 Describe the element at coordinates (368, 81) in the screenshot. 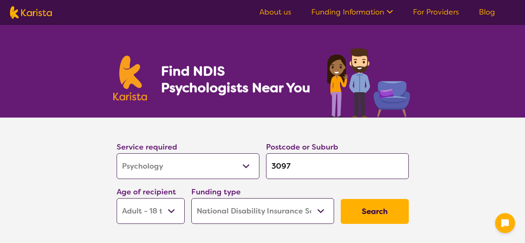

I see `img: psychology` at that location.